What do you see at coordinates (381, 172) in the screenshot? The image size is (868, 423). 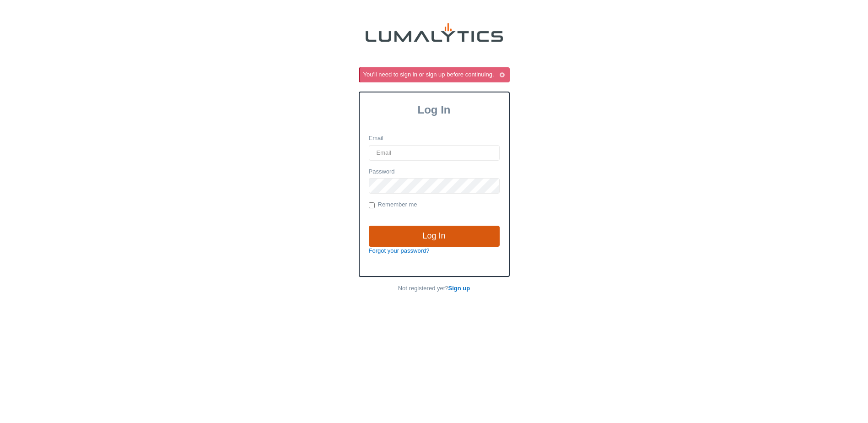 I see `label: Password` at bounding box center [381, 172].